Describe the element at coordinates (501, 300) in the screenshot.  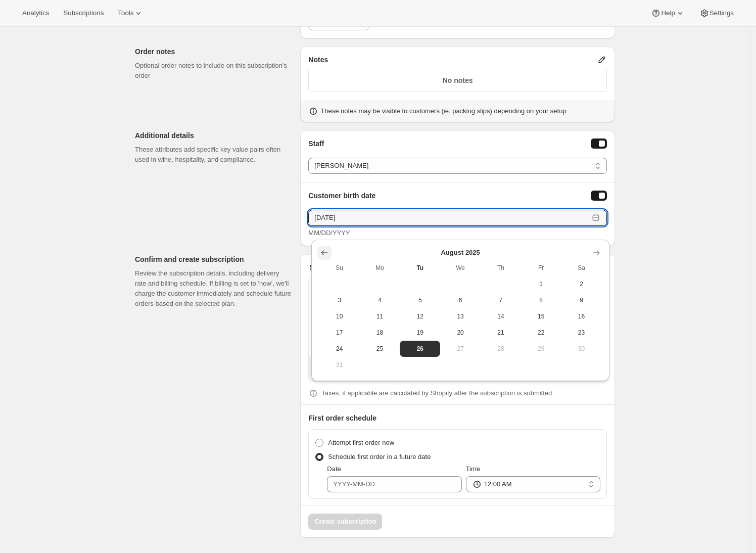
I see `span: 7` at that location.